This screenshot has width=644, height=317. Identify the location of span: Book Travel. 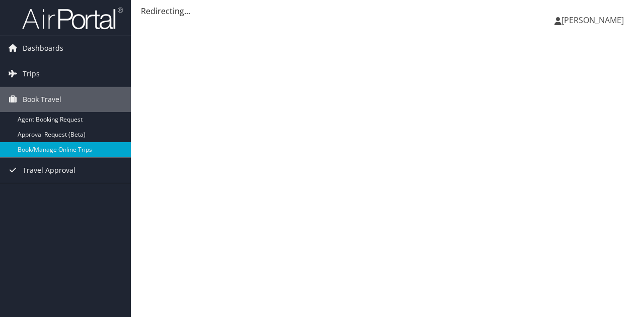
(42, 100).